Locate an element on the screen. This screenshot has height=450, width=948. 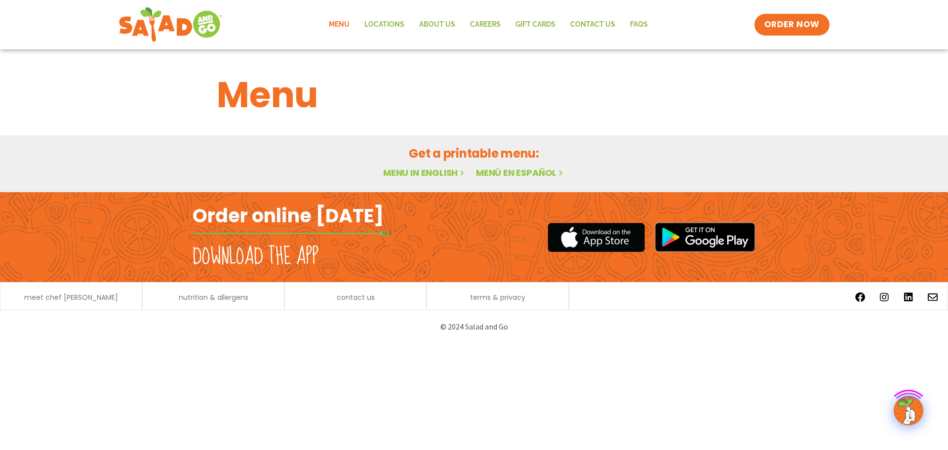
a: nutrition & allergens is located at coordinates (213, 297).